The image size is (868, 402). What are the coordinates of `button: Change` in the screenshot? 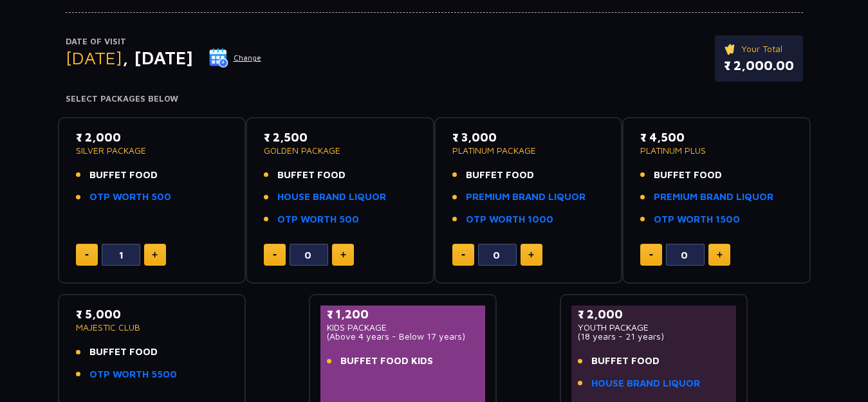 It's located at (235, 57).